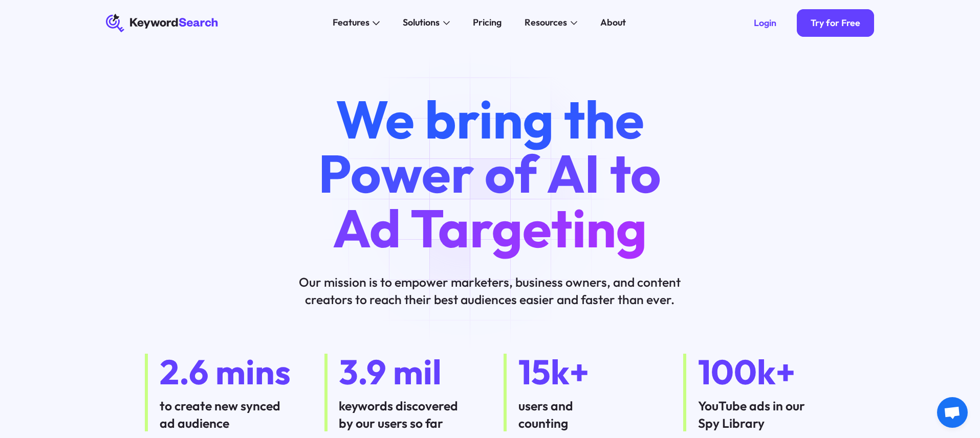 Image resolution: width=980 pixels, height=438 pixels. I want to click on div: Solutions, so click(421, 23).